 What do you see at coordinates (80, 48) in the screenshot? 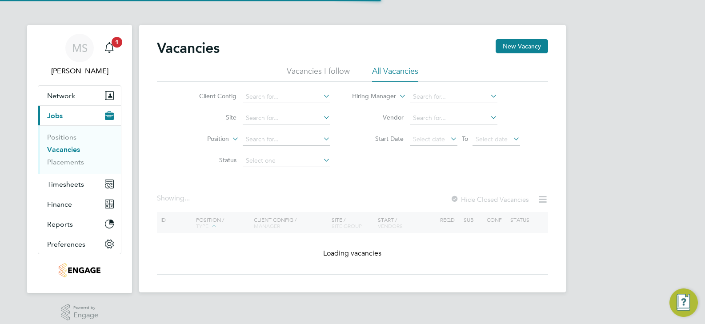
I see `span: MS` at bounding box center [80, 48].